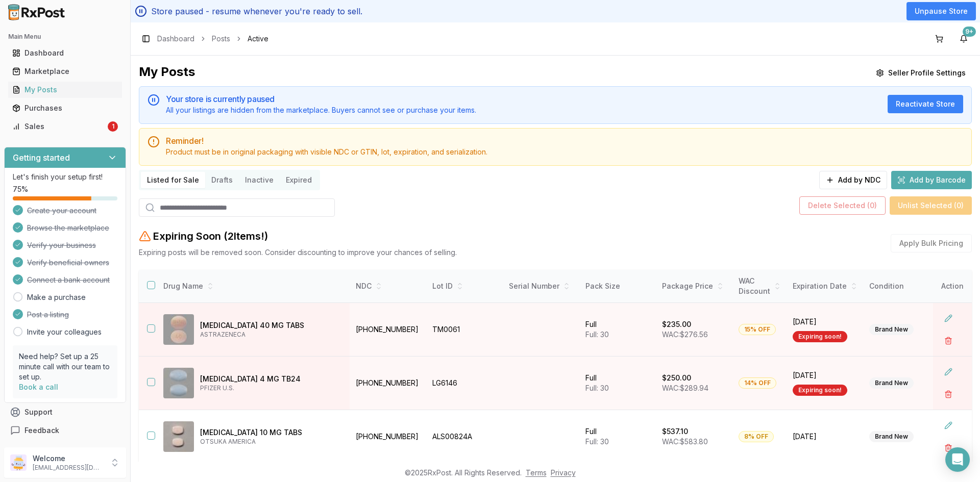 The height and width of the screenshot is (482, 980). Describe the element at coordinates (523, 99) in the screenshot. I see `h5: Your store is currently paused` at that location.